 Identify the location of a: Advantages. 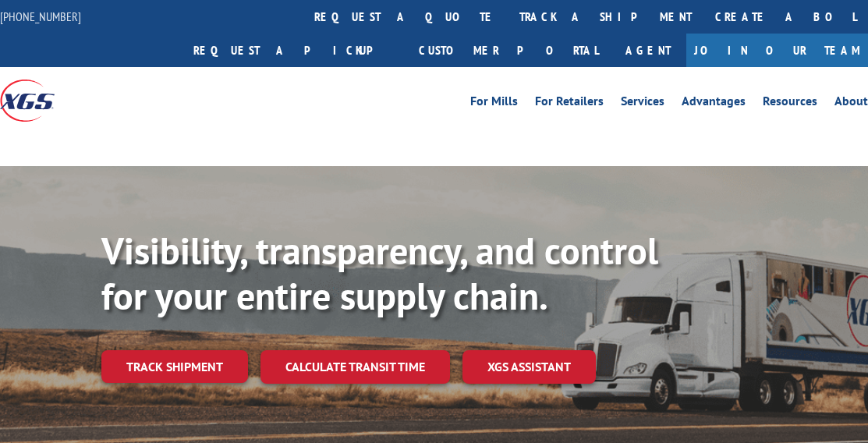
(714, 104).